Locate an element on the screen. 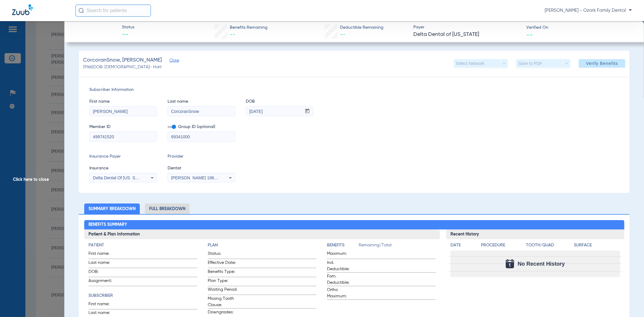 The height and width of the screenshot is (317, 644). app-breakdown-title: Date is located at coordinates (463, 246).